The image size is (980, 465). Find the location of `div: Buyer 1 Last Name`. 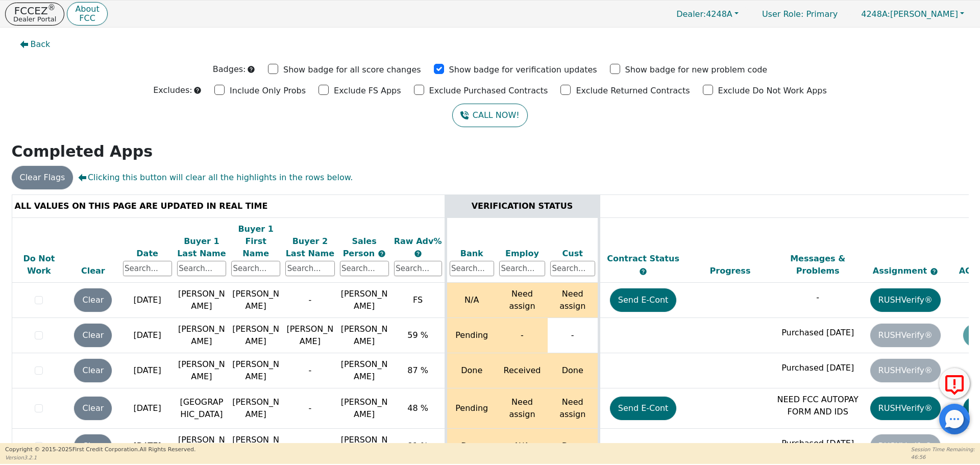

div: Buyer 1 Last Name is located at coordinates (201, 247).